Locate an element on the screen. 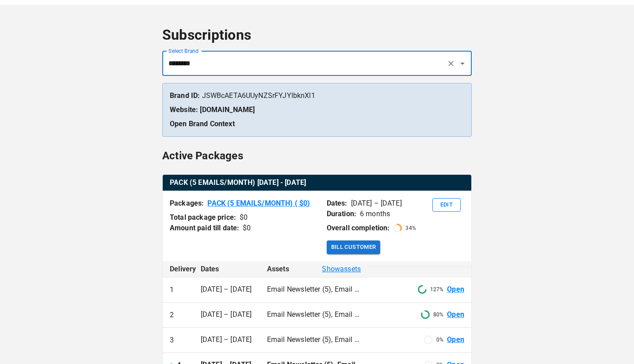  p: Total package price: is located at coordinates (203, 218).